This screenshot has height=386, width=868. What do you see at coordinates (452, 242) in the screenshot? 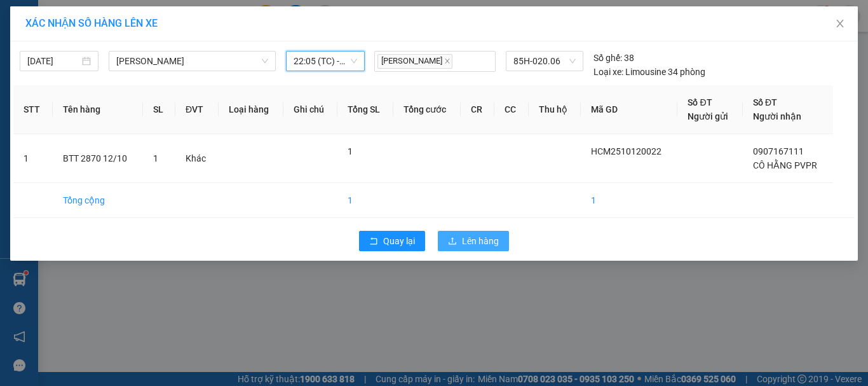
I see `span: upload` at bounding box center [452, 242].